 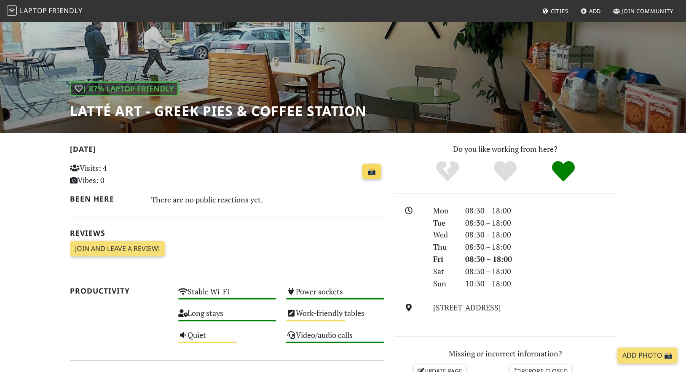 I want to click on div: Long stays, so click(x=227, y=317).